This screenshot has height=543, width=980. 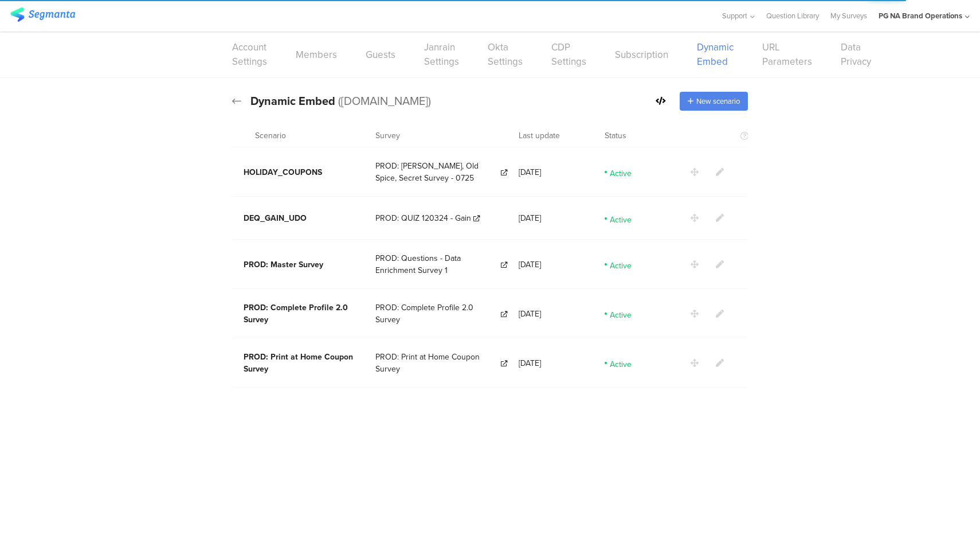 What do you see at coordinates (283, 265) in the screenshot?
I see `span: PROD: Master Survey` at bounding box center [283, 265].